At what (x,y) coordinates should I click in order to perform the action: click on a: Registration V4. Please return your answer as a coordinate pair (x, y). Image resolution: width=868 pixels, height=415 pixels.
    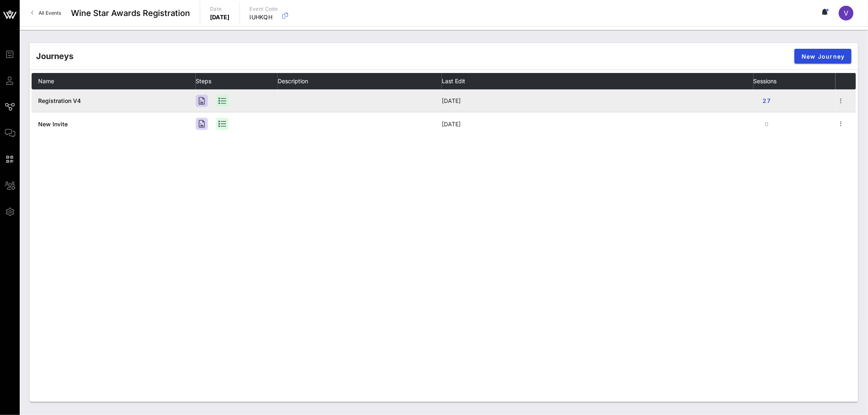
    Looking at the image, I should click on (60, 100).